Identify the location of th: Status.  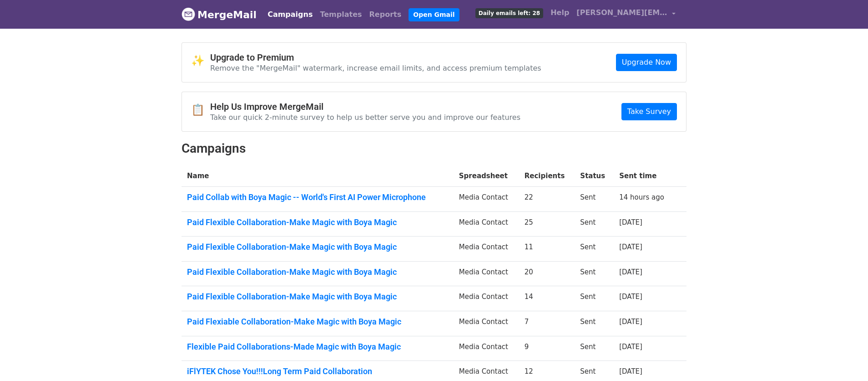
(594, 176).